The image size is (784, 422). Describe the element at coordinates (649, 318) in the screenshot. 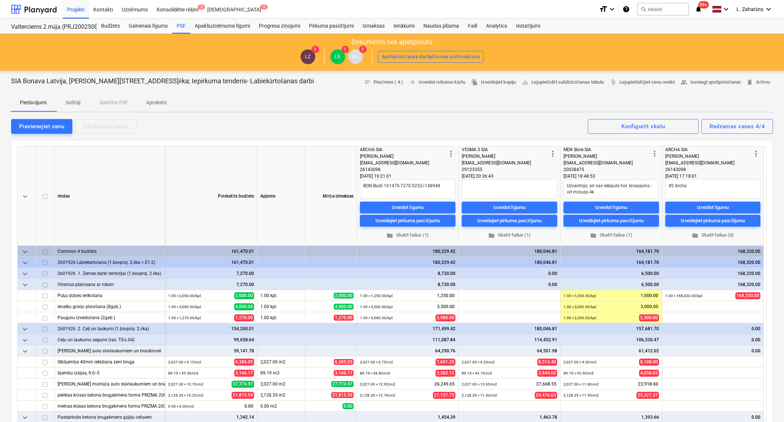

I see `span: 2,500.00` at that location.